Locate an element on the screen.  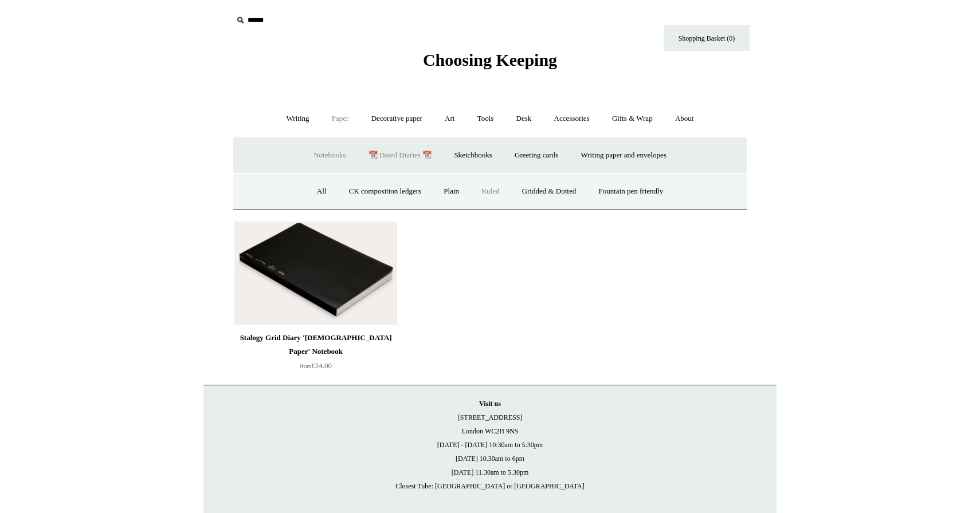
a: Plain is located at coordinates (451, 192).